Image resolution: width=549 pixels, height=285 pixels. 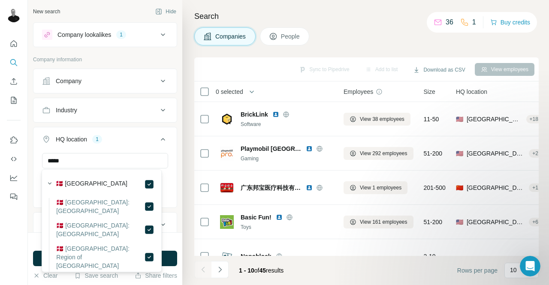 What do you see at coordinates (514, 270) in the screenshot?
I see `p: 10` at bounding box center [514, 270].